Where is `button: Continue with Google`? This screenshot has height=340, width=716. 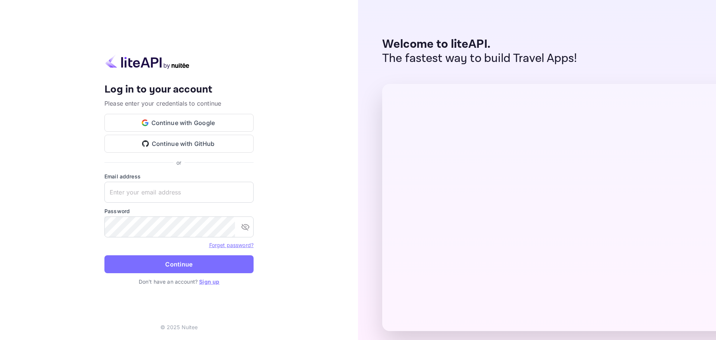 button: Continue with Google is located at coordinates (179, 123).